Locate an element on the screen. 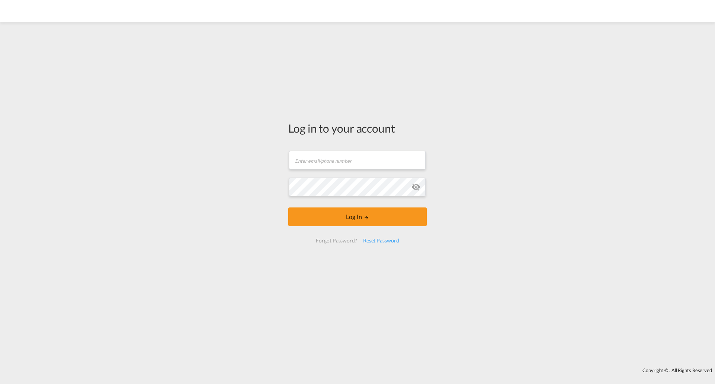 This screenshot has height=384, width=715. md-icon: icon-eye-off is located at coordinates (416, 187).